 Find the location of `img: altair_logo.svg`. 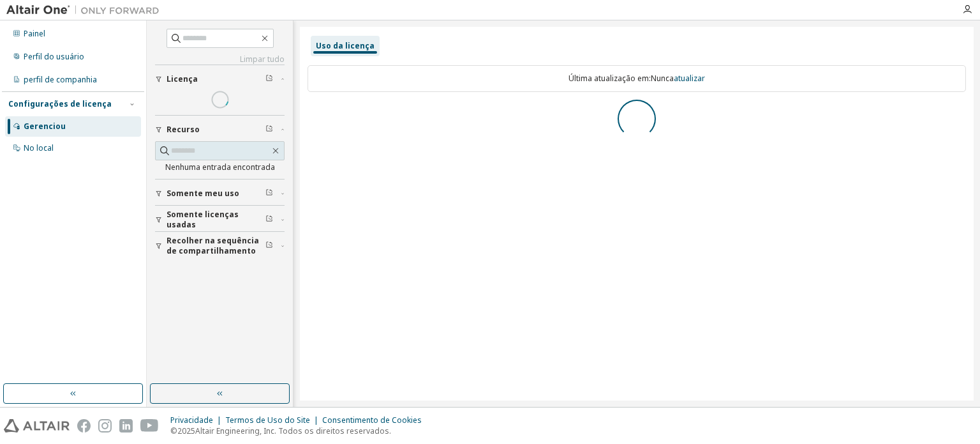

img: altair_logo.svg is located at coordinates (36, 425).